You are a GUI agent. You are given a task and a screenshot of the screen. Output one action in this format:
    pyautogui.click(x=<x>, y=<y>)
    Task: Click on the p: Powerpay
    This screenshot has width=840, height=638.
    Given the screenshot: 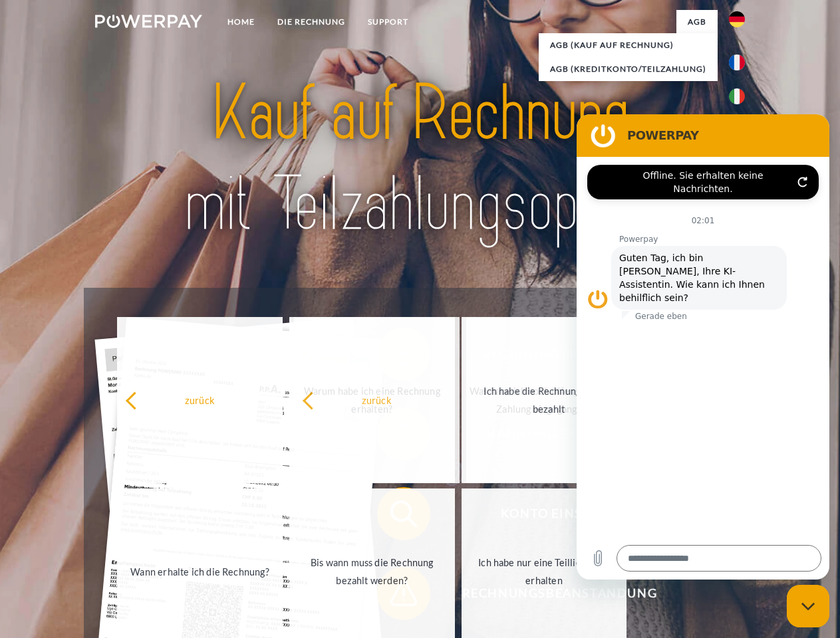 What is the action you would take?
    pyautogui.click(x=147, y=125)
    